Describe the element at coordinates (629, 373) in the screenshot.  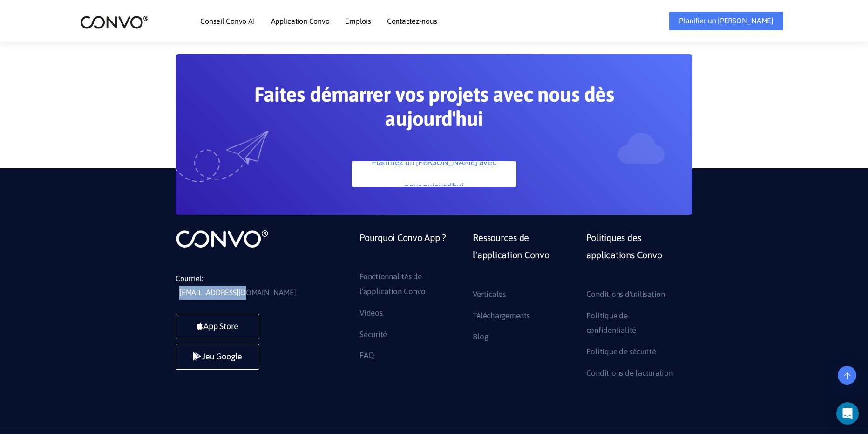
I see `a: Conditions de facturation` at that location.